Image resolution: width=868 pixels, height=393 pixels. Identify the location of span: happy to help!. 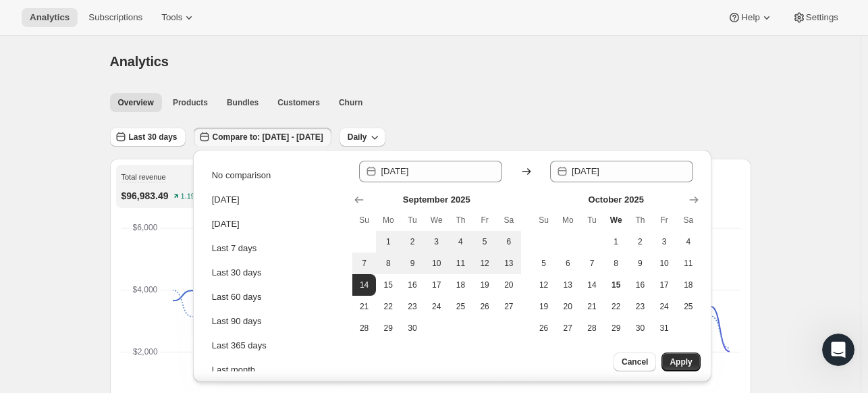
(95, 196).